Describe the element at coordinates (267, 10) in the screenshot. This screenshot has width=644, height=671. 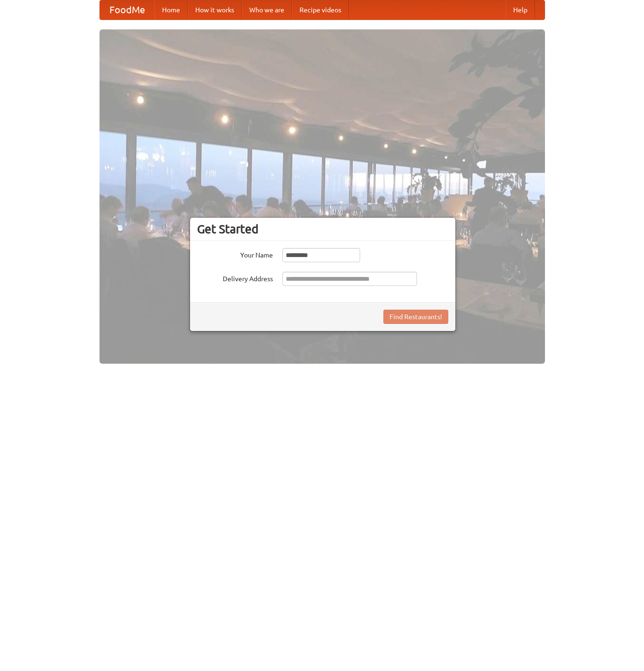
I see `a: Who we are` at that location.